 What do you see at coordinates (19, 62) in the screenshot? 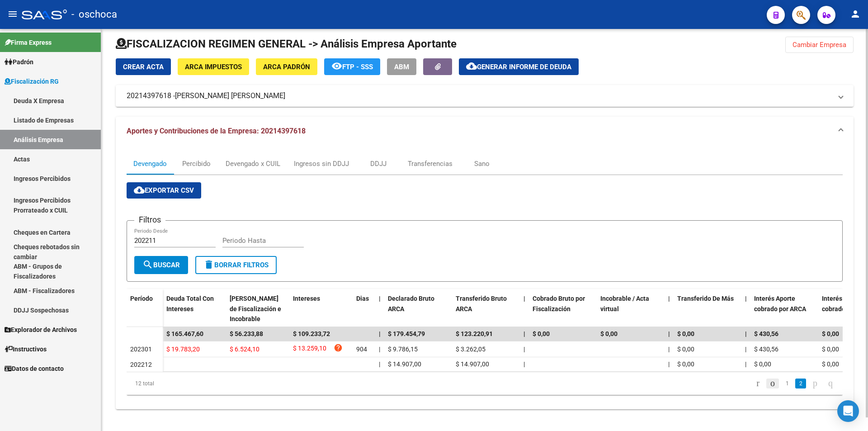
I see `span: Padrón` at bounding box center [19, 62].